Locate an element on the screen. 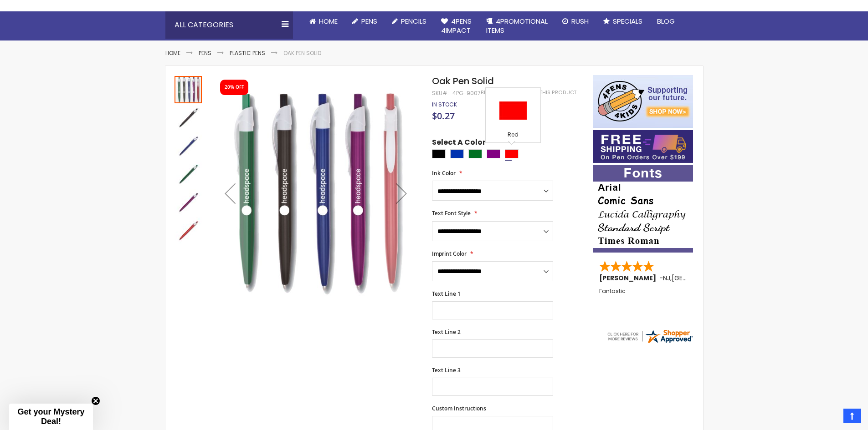 The height and width of the screenshot is (430, 868). li: Oak Pen Solid is located at coordinates (302, 53).